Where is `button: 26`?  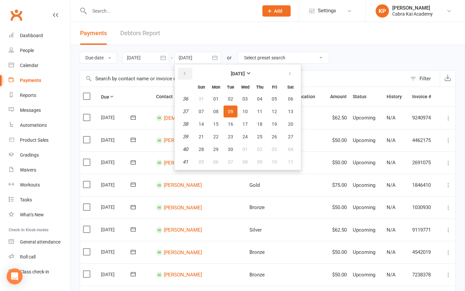
button: 26 is located at coordinates (274, 137).